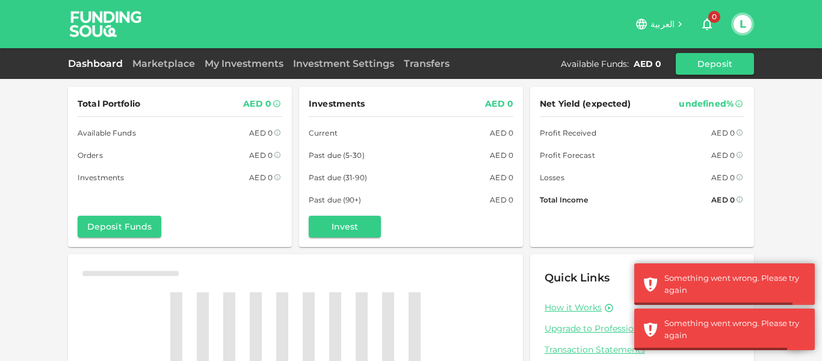 The image size is (822, 361). Describe the element at coordinates (336, 155) in the screenshot. I see `span: Past due (5-30)` at that location.